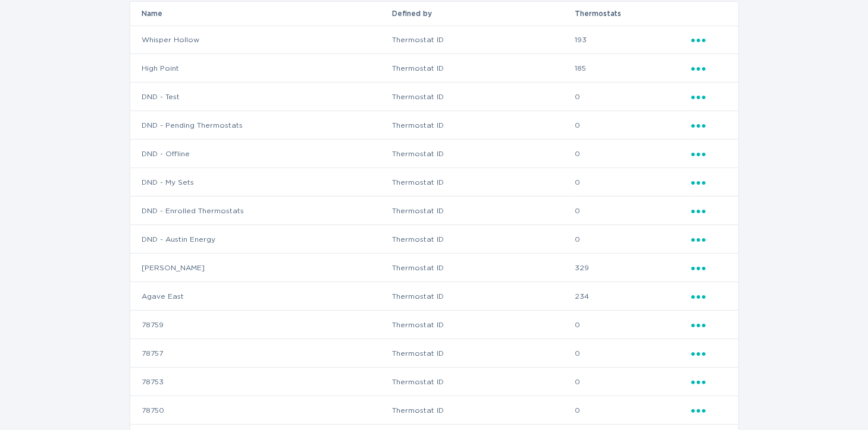  What do you see at coordinates (434, 14) in the screenshot?
I see `tr: Table Headers` at bounding box center [434, 14].